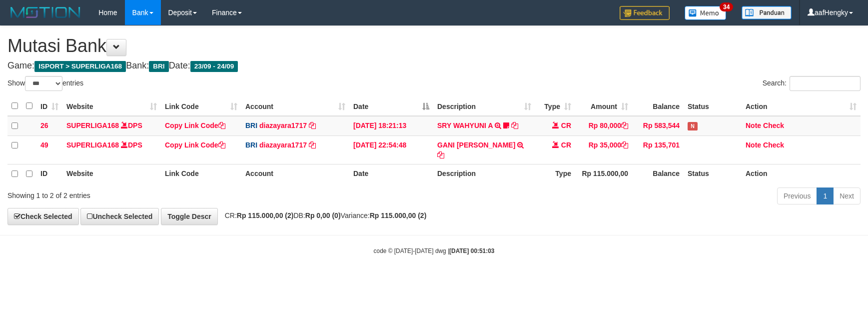 This screenshot has width=868, height=321. What do you see at coordinates (514, 126) in the screenshot?
I see `a: Copy SRY WAHYUNI A to clipboard` at bounding box center [514, 126].